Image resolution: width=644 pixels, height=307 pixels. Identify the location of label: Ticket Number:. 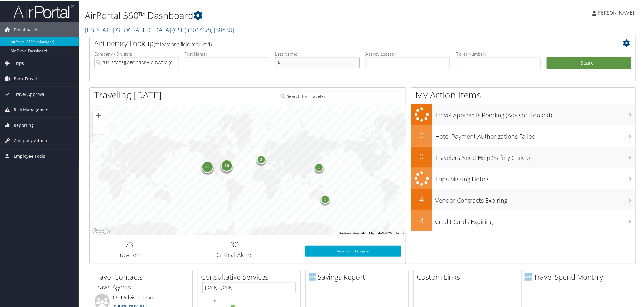
(499, 54).